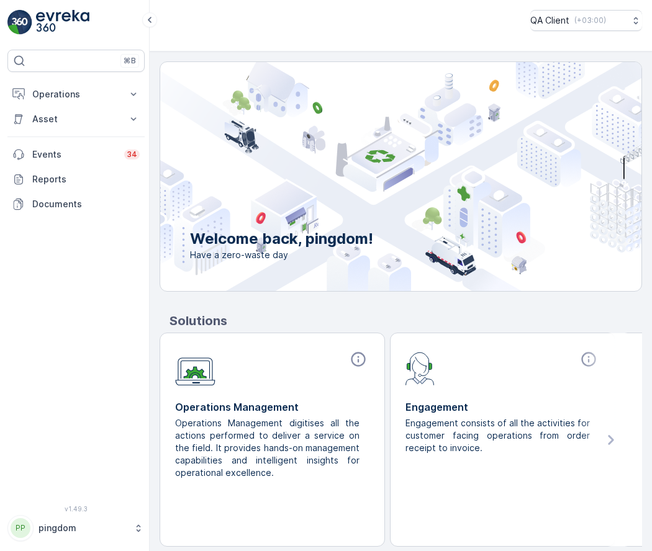 The height and width of the screenshot is (551, 652). I want to click on p: pingdom, so click(83, 528).